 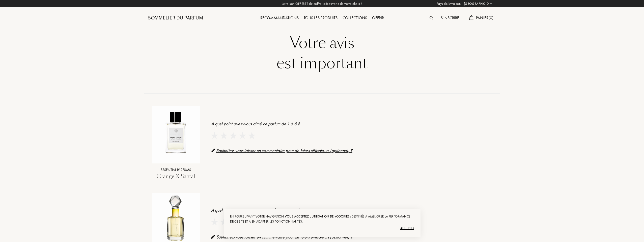 I want to click on div: Offrir, so click(x=378, y=18).